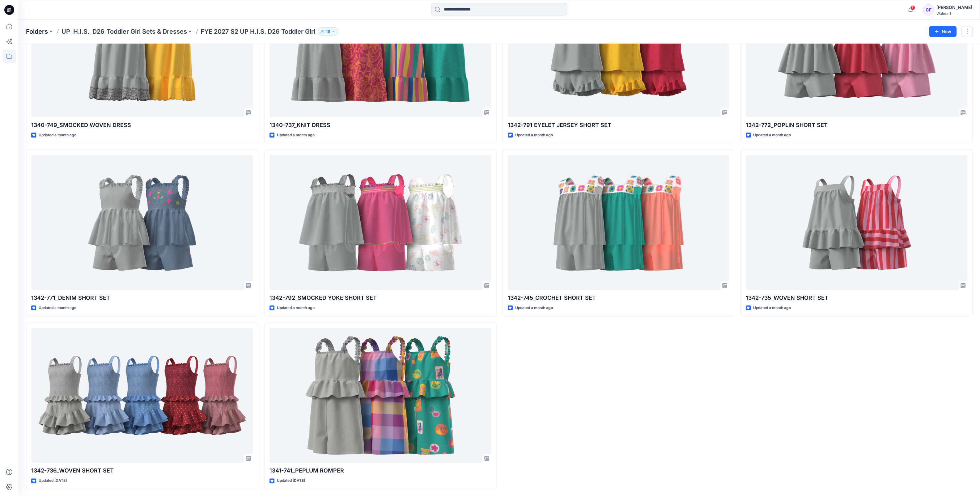 The image size is (980, 496). Describe the element at coordinates (142, 395) in the screenshot. I see `a: 1342-736_WOVEN SHORT SET` at that location.